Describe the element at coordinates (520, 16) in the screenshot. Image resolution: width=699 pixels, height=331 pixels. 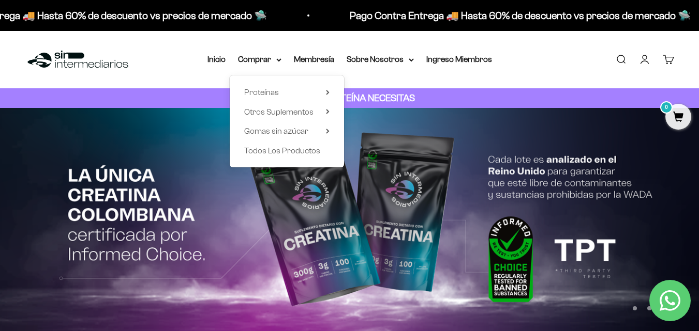
I see `p: Pago Contra Entrega 🚚 Hasta 60% de descuento vs precios de mercado 🛸` at that location.